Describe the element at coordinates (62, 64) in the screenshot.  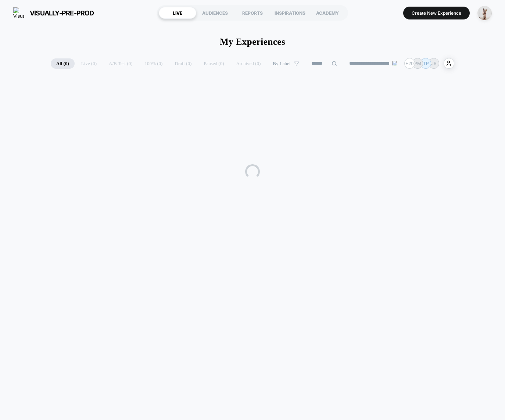
I see `span: All ( 0 )` at that location.